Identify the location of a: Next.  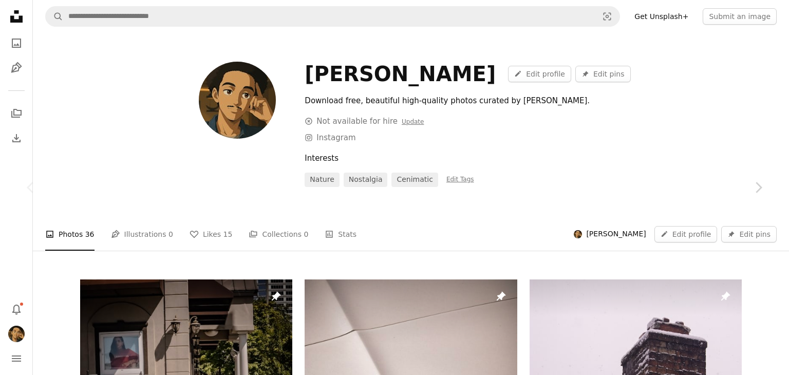
(758, 188).